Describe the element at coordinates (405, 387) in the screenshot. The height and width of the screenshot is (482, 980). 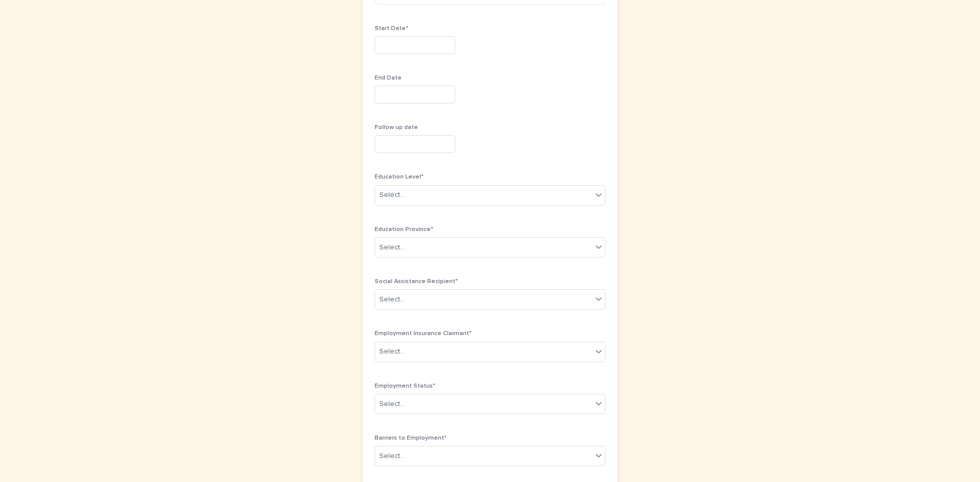
I see `span: Employment Status*` at that location.